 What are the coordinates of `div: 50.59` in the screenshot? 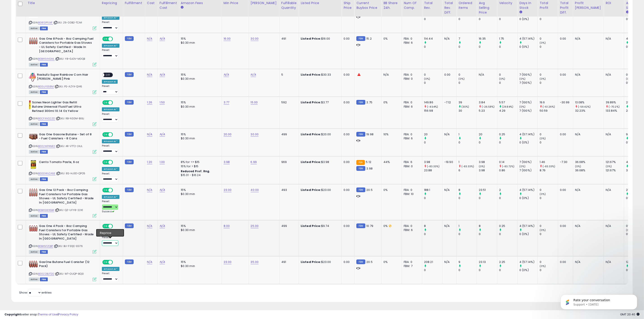 It's located at (549, 111).